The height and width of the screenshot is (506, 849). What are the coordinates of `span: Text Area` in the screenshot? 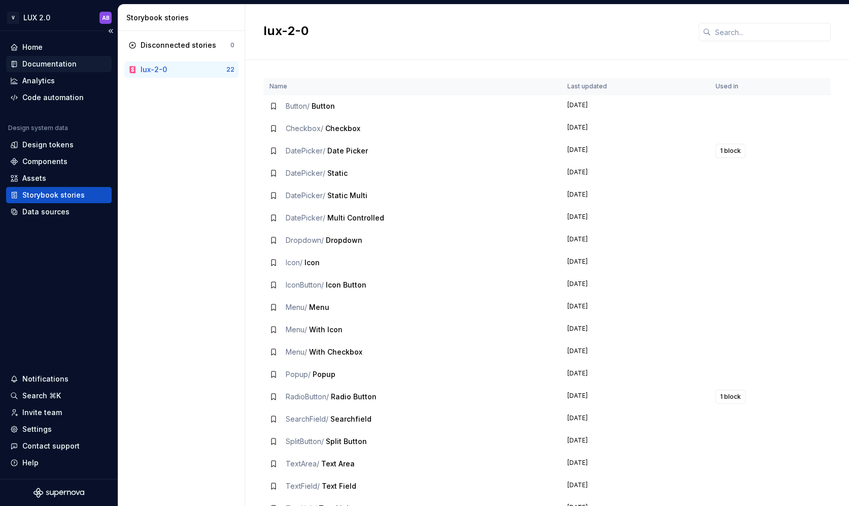 It's located at (338, 463).